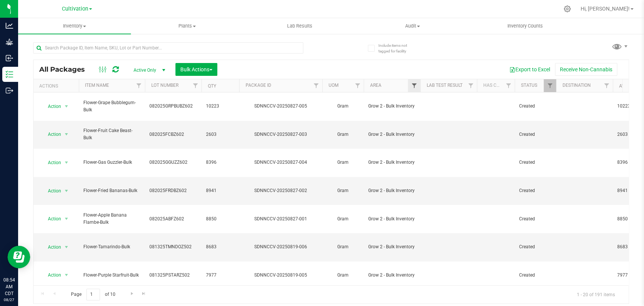  What do you see at coordinates (112, 135) in the screenshot?
I see `span: Flower-Fruit Cake Beast-Bulk` at bounding box center [112, 135].